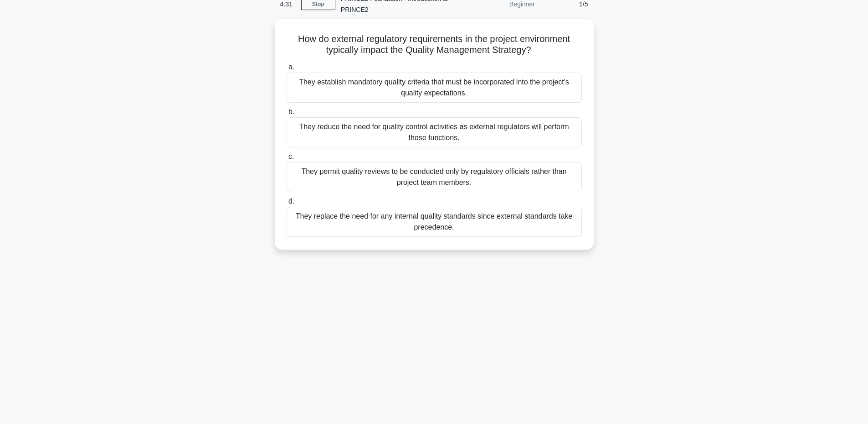  What do you see at coordinates (434, 45) in the screenshot?
I see `h5: How do external regulatory requirements in the project environment typically impact the Quality M...` at bounding box center [434, 45].